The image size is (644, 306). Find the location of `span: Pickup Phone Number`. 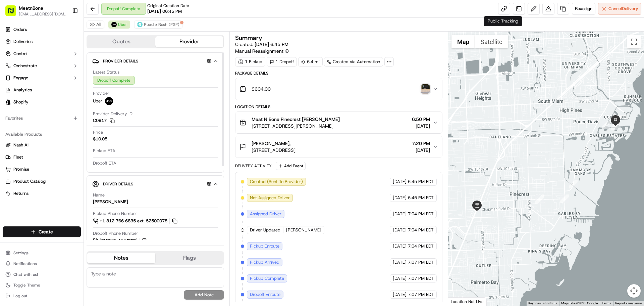

span: Pickup Phone Number is located at coordinates (115, 213).